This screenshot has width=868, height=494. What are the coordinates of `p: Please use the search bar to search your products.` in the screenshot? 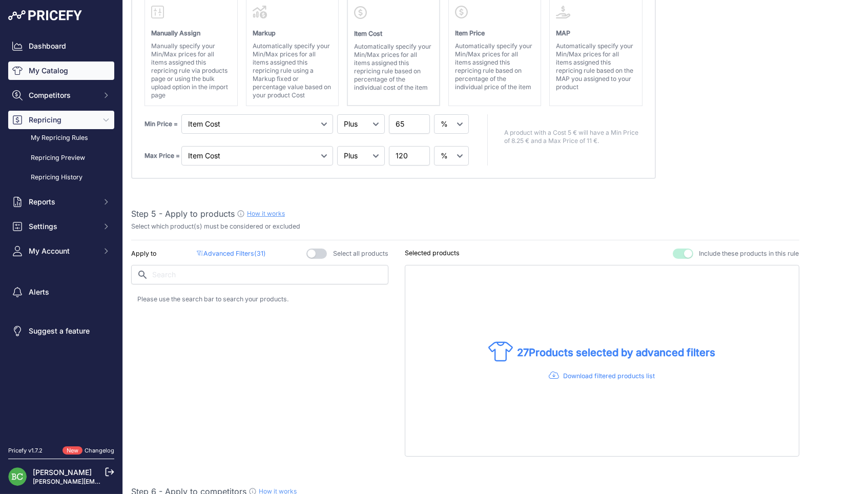 It's located at (260, 299).